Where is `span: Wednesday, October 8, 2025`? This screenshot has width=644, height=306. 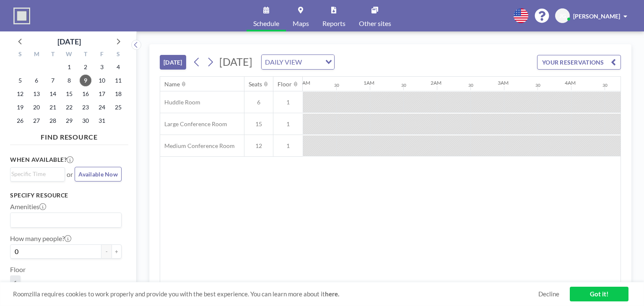 span: Wednesday, October 8, 2025 is located at coordinates (69, 80).